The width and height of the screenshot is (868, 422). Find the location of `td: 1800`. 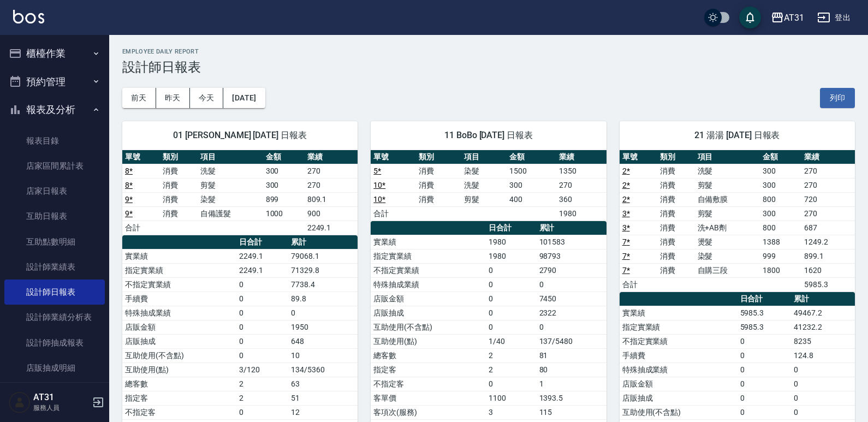

td: 1800 is located at coordinates (781, 270).